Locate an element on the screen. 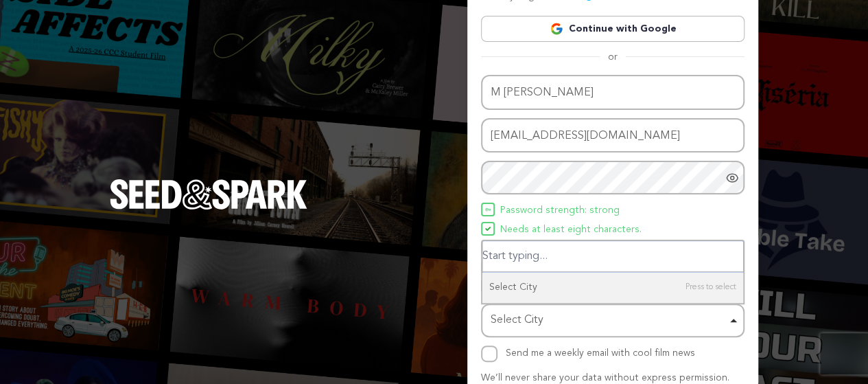  span: Password strength: strong is located at coordinates (561, 210).